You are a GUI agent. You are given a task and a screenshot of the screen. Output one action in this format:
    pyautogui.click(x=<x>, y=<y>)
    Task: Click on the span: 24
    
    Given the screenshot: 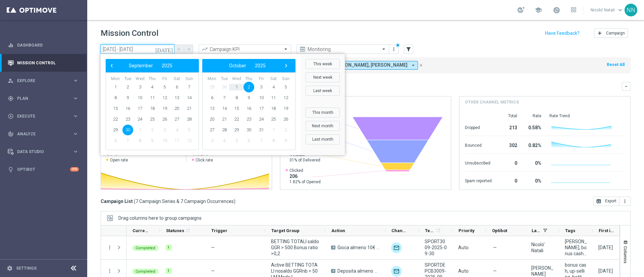 What is the action you would take?
    pyautogui.click(x=261, y=119)
    